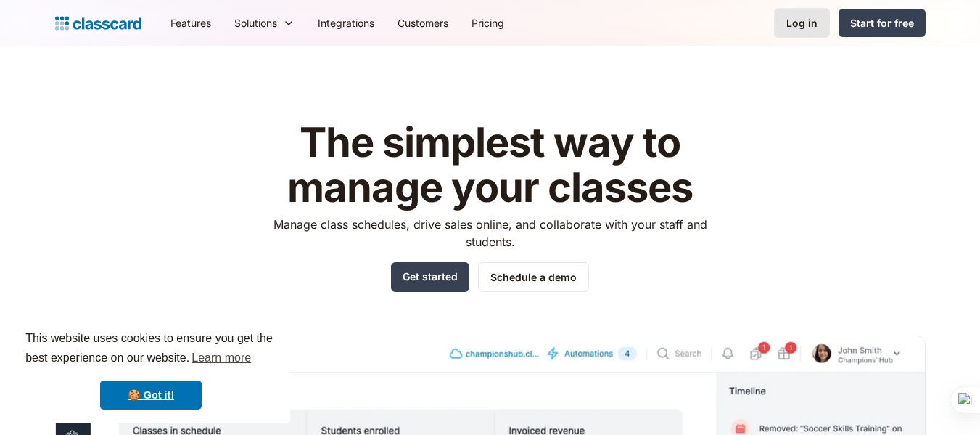 The image size is (980, 435). What do you see at coordinates (801, 23) in the screenshot?
I see `div: Log in` at bounding box center [801, 23].